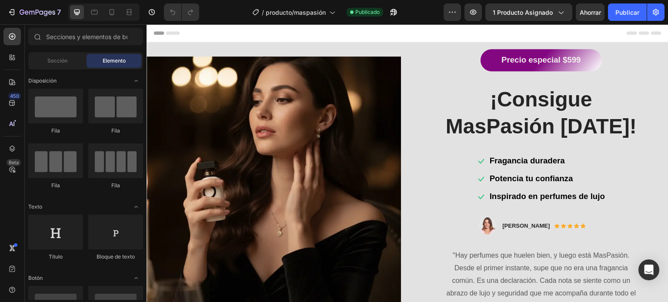 Image resolution: width=668 pixels, height=302 pixels. What do you see at coordinates (395, 36) in the screenshot?
I see `button: <p><span style="background-color:transparent;color:#F2EDED;font-size:13.999999999999998pt;"><stro...` at bounding box center [395, 36].